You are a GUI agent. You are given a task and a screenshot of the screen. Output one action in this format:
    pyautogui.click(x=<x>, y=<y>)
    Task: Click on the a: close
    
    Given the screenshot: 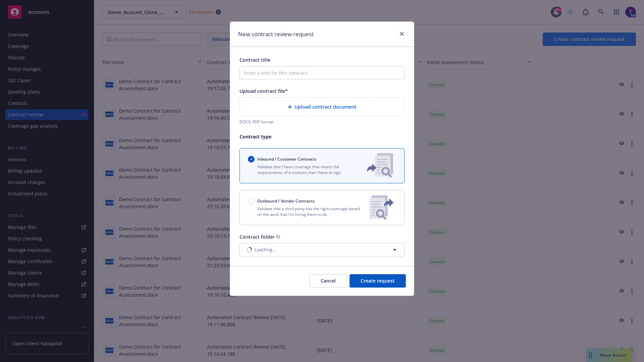 What is the action you would take?
    pyautogui.click(x=402, y=34)
    